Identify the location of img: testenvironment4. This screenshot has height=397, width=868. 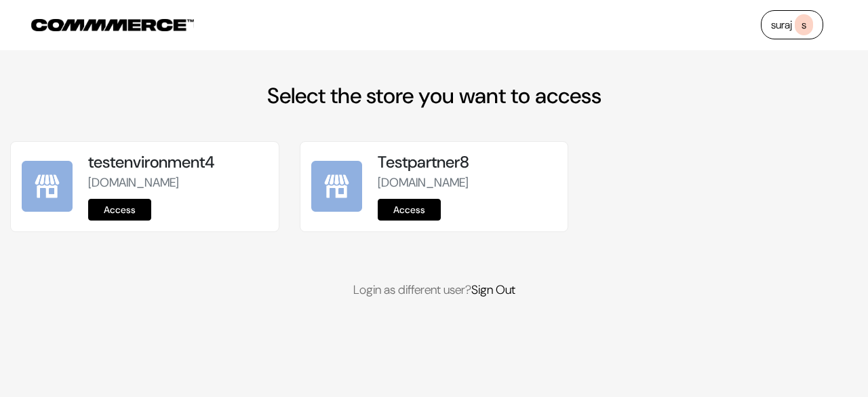
(47, 186).